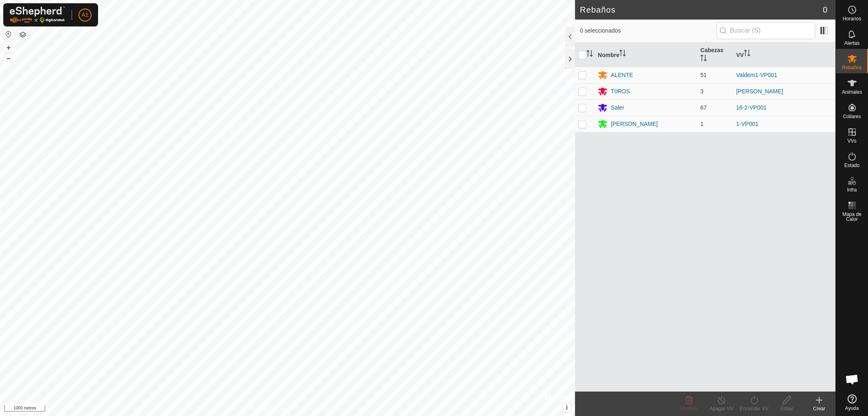 The image size is (868, 416). Describe the element at coordinates (23, 35) in the screenshot. I see `button: Capas del Mapa` at that location.